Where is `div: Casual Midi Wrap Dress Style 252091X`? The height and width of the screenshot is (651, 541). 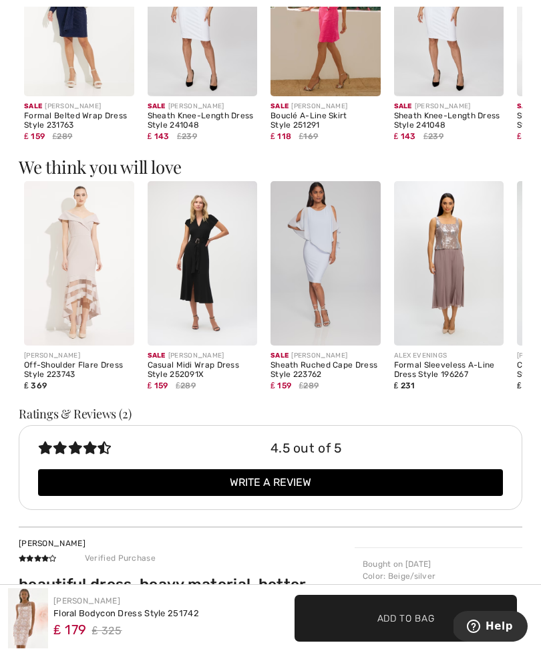
div: Casual Midi Wrap Dress Style 252091X is located at coordinates (203, 370).